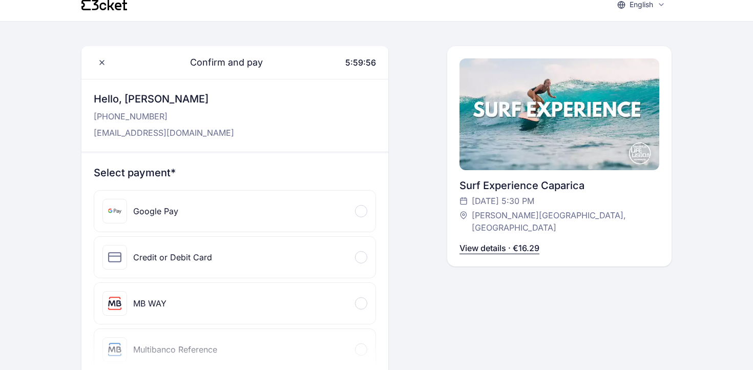 This screenshot has width=753, height=370. I want to click on p: View details · €16.29, so click(499, 248).